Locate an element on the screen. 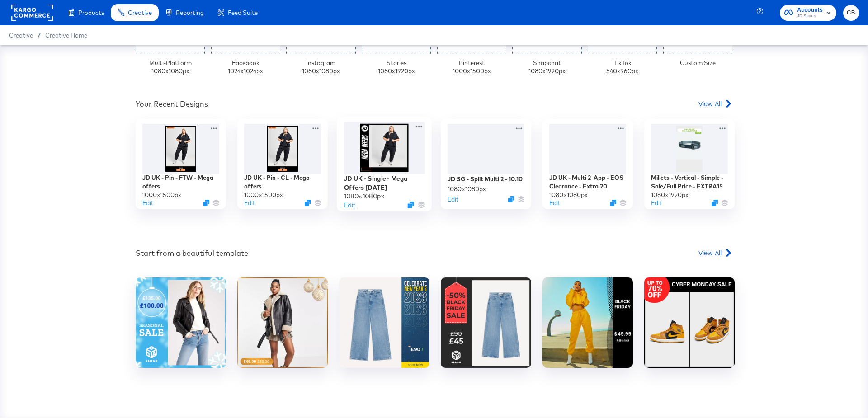 The height and width of the screenshot is (418, 868). span: Accounts is located at coordinates (809, 10).